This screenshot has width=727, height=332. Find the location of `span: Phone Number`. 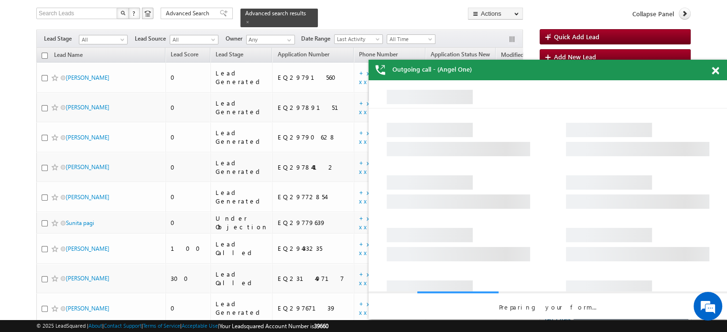

span: Phone Number is located at coordinates (378, 54).